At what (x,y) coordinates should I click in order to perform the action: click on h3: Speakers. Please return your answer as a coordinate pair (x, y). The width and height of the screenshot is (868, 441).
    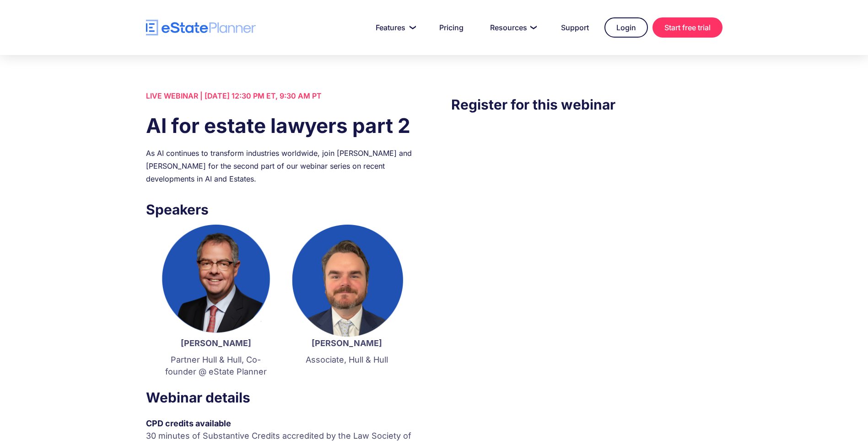
    Looking at the image, I should click on (281, 209).